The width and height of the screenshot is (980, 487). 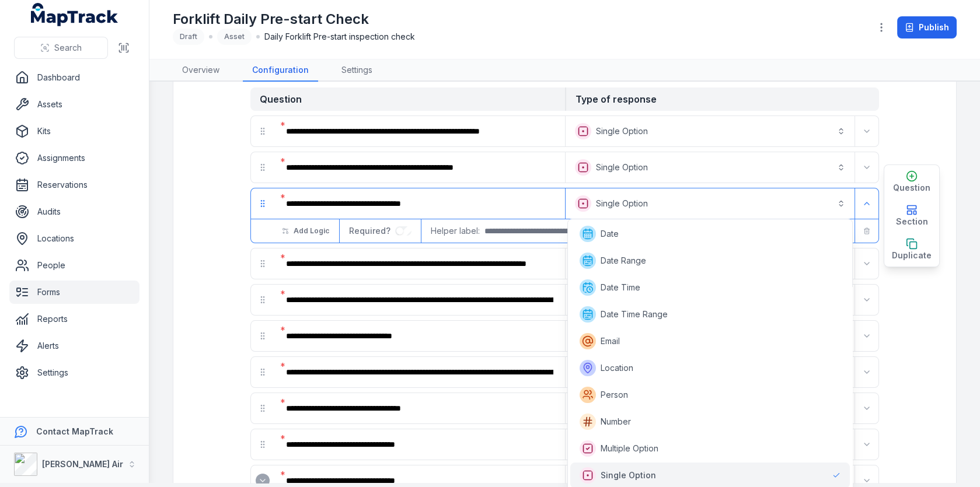 What do you see at coordinates (311, 231) in the screenshot?
I see `span: Add Logic` at bounding box center [311, 231].